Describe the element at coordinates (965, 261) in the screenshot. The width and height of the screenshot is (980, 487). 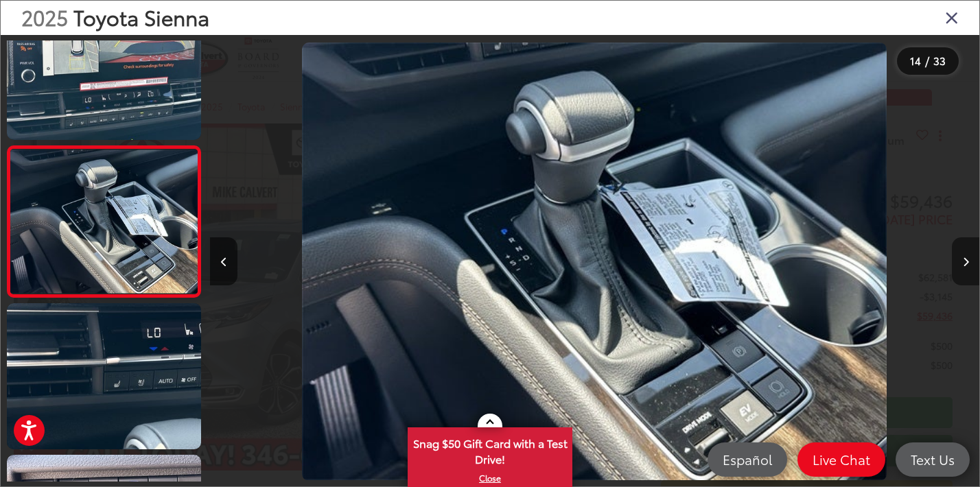
I see `button: Next image` at that location.